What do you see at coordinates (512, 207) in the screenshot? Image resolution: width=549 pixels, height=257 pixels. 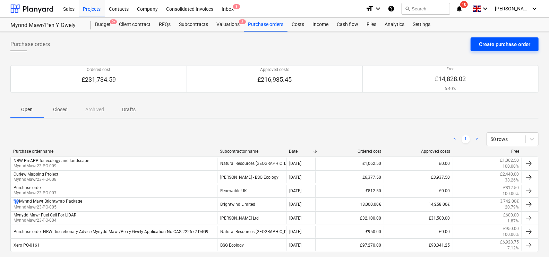 I see `p: 20.79%` at bounding box center [512, 207].